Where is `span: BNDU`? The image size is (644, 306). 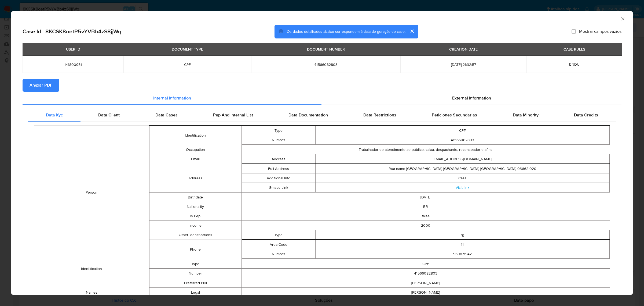 span: BNDU is located at coordinates (574, 64).